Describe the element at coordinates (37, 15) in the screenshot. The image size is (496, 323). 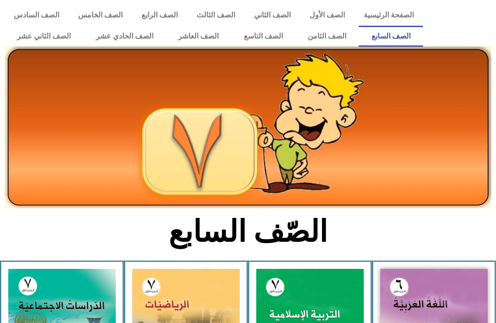
I see `a: الصف السادس` at that location.